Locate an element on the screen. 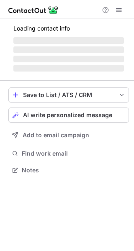  button: Find work email is located at coordinates (69, 154).